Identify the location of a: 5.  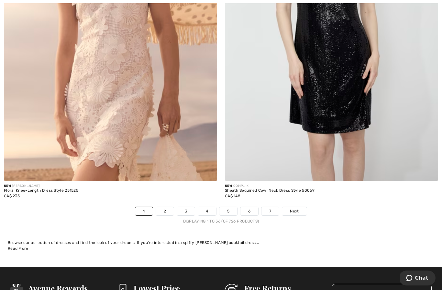
(228, 211).